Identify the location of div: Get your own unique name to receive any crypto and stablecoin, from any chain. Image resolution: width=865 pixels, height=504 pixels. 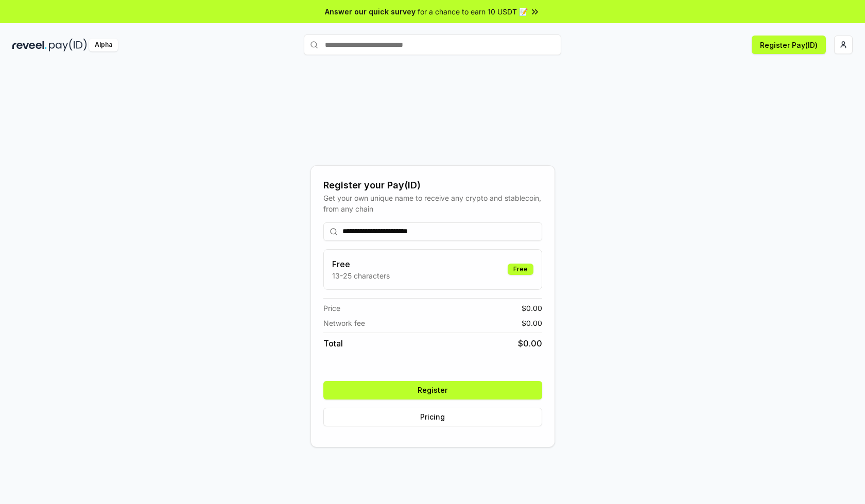
(432, 203).